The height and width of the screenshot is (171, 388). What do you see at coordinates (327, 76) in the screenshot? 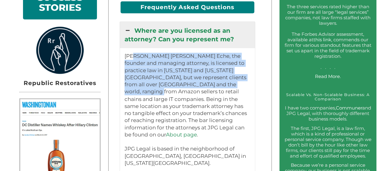
I see `a: Read More.` at bounding box center [327, 76].